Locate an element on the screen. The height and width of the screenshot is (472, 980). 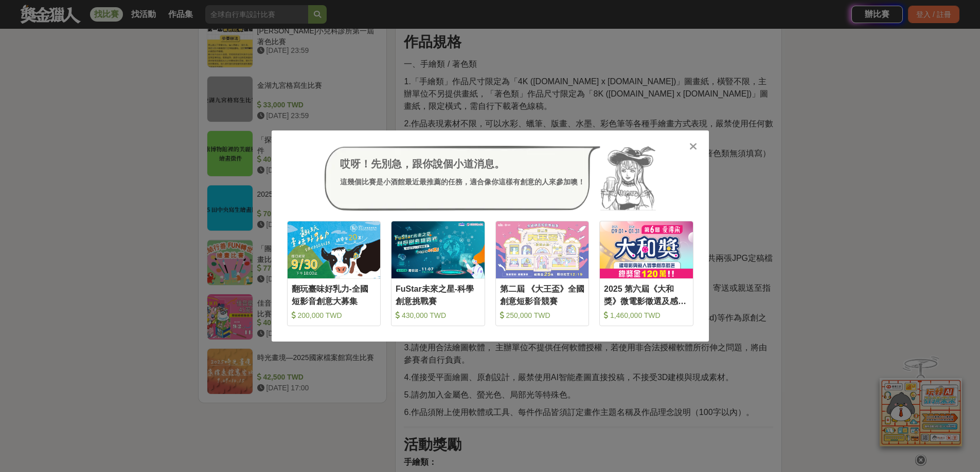
div: 250,000 TWD is located at coordinates (542, 315).